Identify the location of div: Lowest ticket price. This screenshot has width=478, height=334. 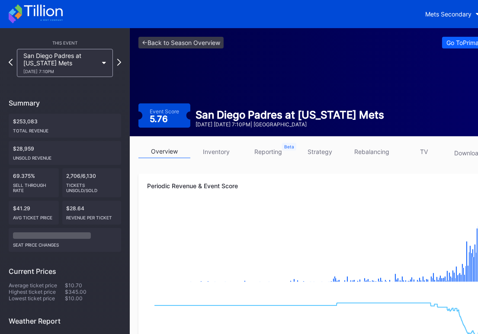
(37, 298).